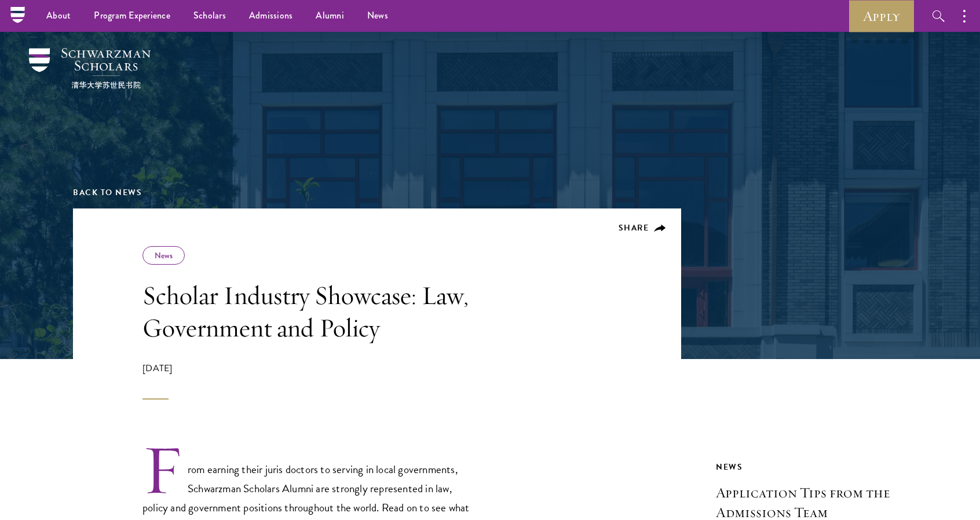 The image size is (980, 520). What do you see at coordinates (642, 229) in the screenshot?
I see `button: Share` at bounding box center [642, 229].